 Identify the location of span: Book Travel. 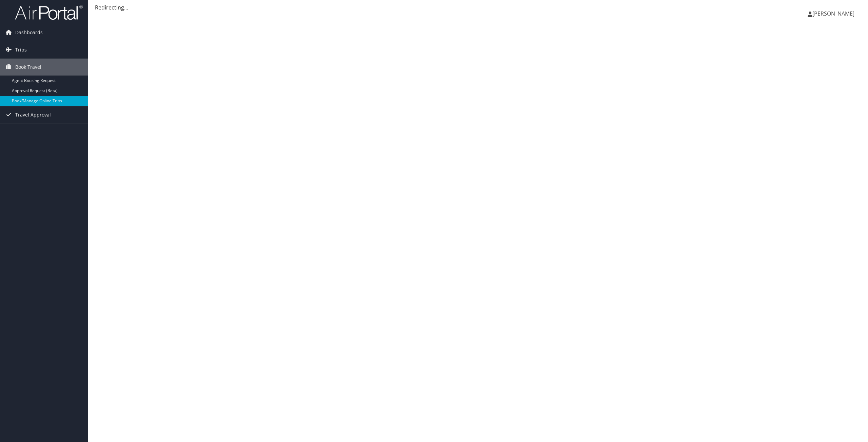
(28, 67).